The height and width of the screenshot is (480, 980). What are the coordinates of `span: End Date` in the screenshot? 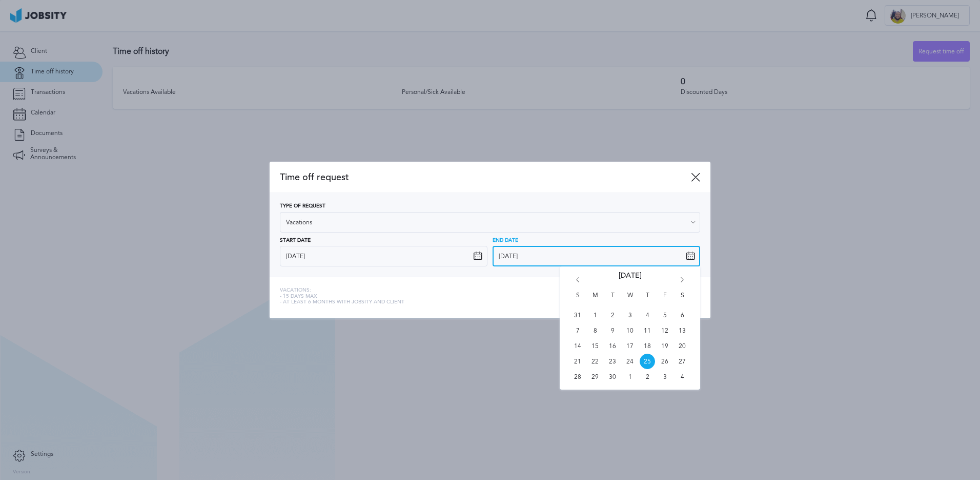 It's located at (505, 240).